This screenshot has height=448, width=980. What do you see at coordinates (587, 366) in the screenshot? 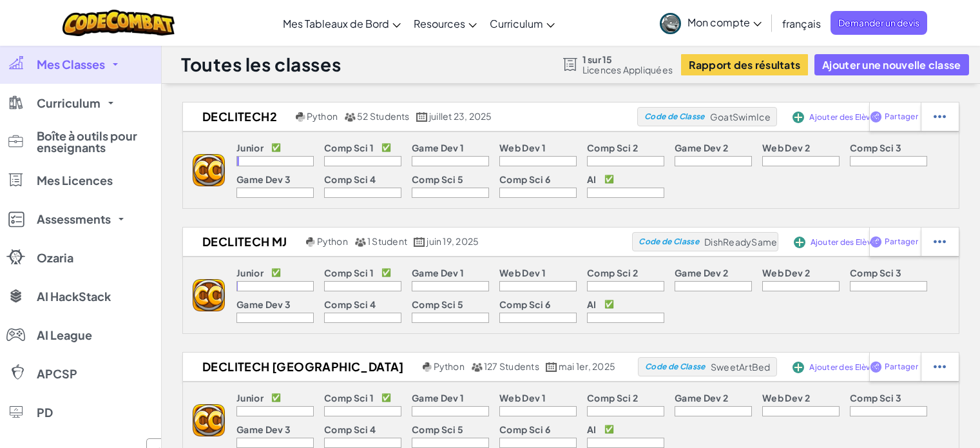
I see `span: mai 1er, 2025` at bounding box center [587, 366].